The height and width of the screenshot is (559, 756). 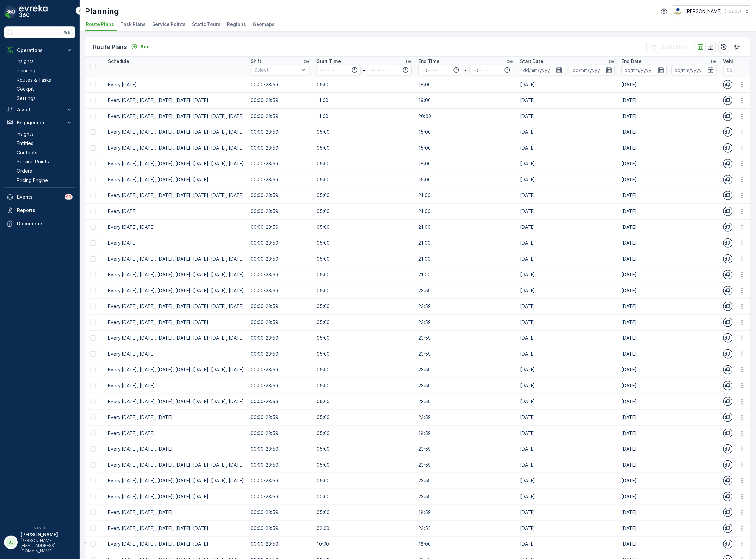 I want to click on a: Documents, so click(x=40, y=223).